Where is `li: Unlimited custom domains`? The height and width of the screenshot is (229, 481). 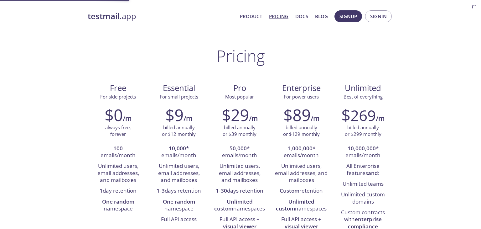
li: Unlimited custom domains is located at coordinates (363, 198).